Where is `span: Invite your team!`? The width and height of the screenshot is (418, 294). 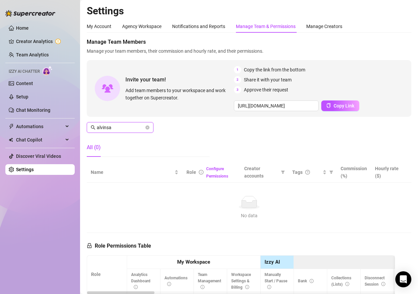
span: Invite your team! is located at coordinates (179, 79).